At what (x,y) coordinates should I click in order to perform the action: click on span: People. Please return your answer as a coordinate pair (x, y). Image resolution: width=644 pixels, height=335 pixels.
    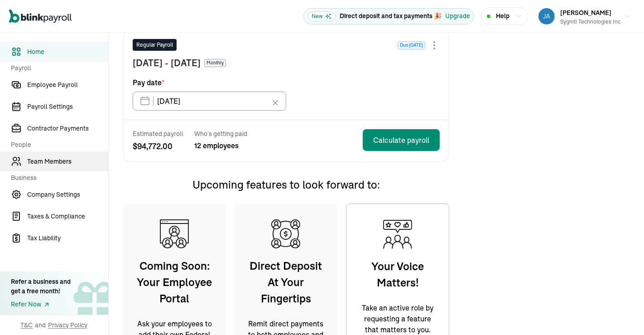
    Looking at the image, I should click on (57, 145).